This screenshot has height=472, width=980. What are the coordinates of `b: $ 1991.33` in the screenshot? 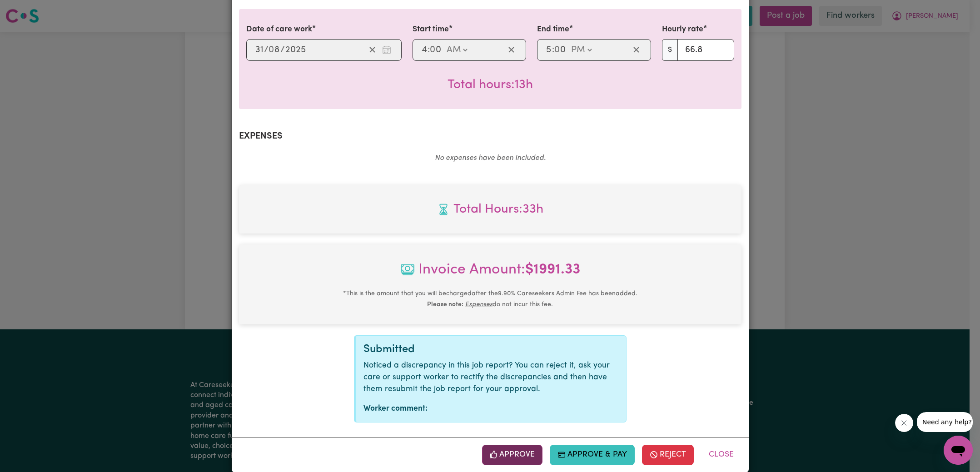 It's located at (552, 270).